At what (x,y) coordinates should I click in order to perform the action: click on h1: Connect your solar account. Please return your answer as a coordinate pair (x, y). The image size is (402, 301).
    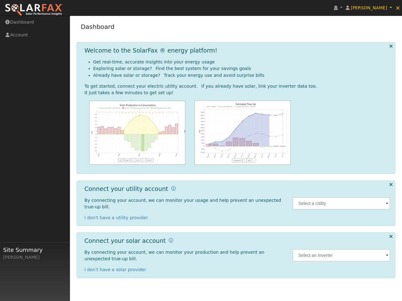
    Looking at the image, I should click on (125, 241).